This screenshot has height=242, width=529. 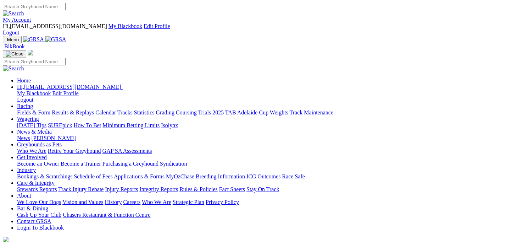 I want to click on a: Rules & Policies, so click(x=199, y=189).